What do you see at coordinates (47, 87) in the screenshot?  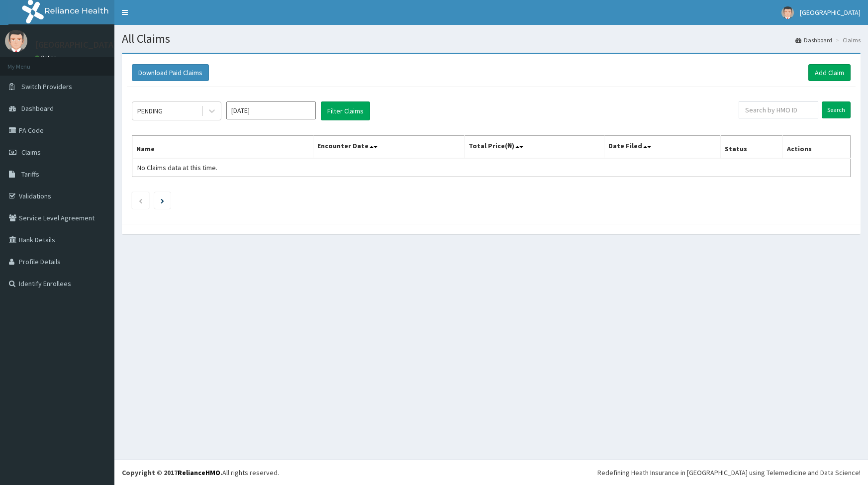 I see `span: Switch Providers` at bounding box center [47, 87].